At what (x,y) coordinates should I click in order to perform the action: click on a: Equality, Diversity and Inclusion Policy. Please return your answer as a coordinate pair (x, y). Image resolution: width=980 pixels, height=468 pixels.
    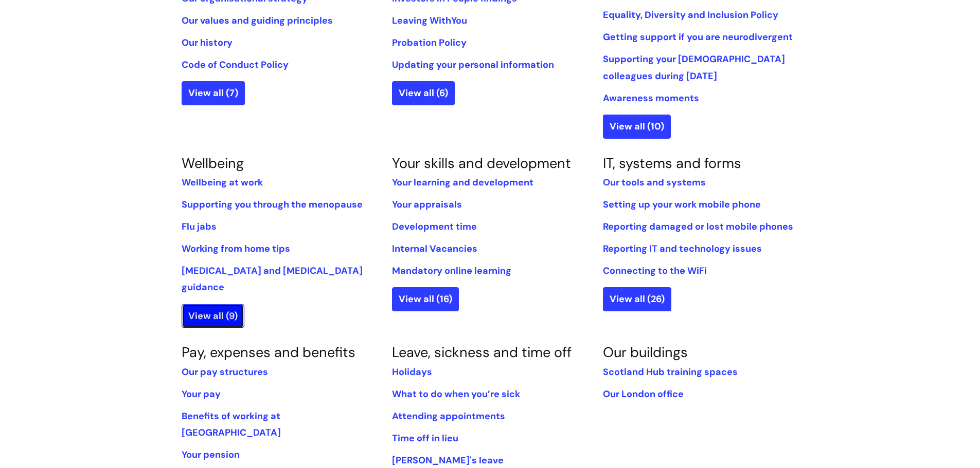
    Looking at the image, I should click on (690, 15).